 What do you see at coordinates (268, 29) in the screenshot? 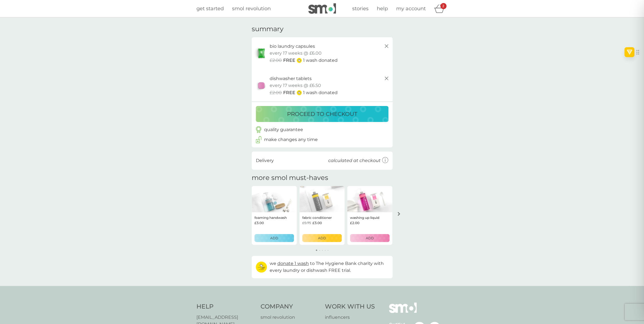
I see `h3: summary` at bounding box center [268, 29].